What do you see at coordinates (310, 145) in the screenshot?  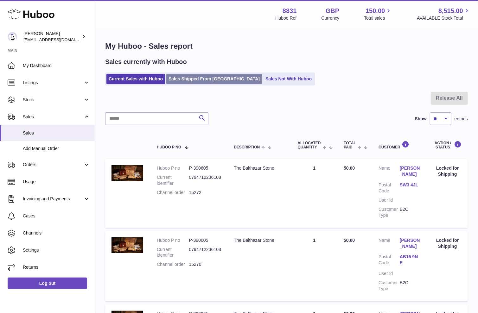 I see `span: ALLOCATED Quantity` at bounding box center [310, 145].